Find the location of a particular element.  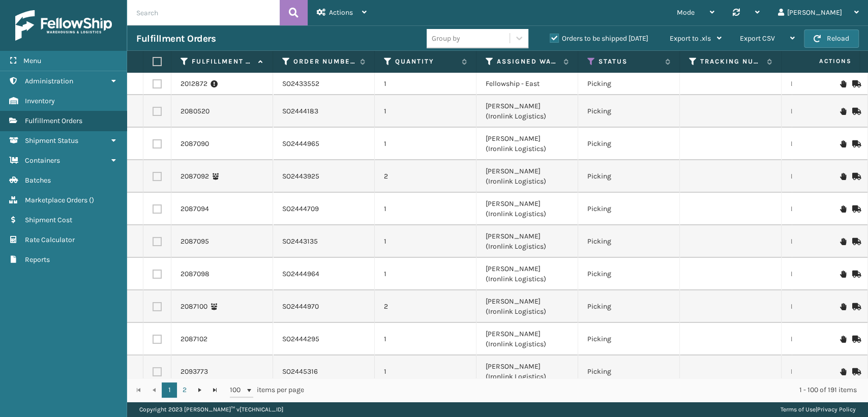

span: Marketplace Orders is located at coordinates (56, 200).